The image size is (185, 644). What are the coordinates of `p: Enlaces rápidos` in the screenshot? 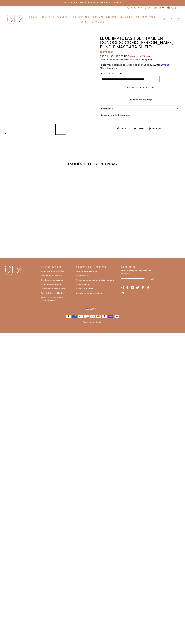 It's located at (57, 267).